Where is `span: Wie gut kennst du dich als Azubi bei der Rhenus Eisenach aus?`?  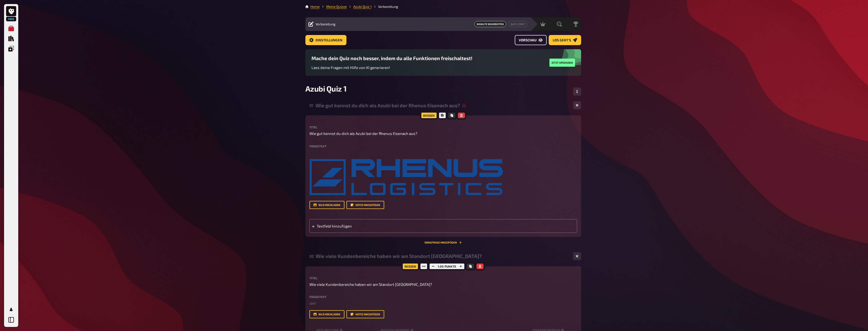
span: Wie gut kennst du dich als Azubi bei der Rhenus Eisenach aus? is located at coordinates (364, 134).